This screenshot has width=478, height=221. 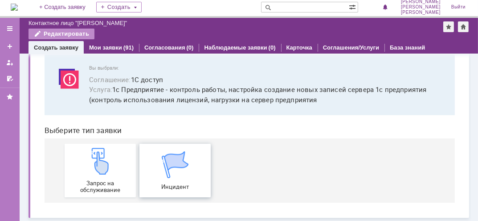 I want to click on span: Инцидент, so click(x=138, y=174).